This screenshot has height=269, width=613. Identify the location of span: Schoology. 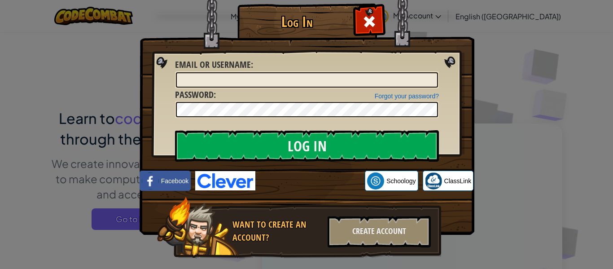
(401, 181).